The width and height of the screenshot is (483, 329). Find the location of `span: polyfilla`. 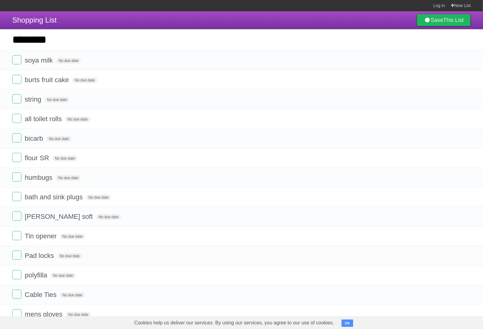

span: polyfilla is located at coordinates (37, 275).